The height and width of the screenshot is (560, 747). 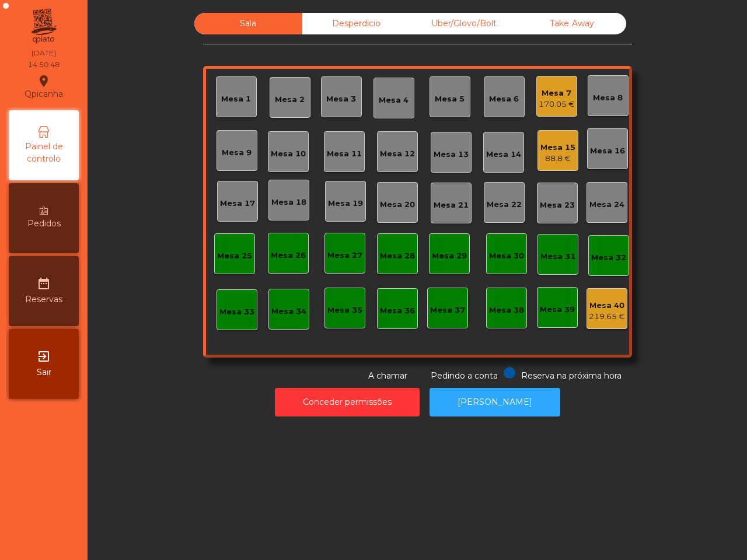 What do you see at coordinates (558, 256) in the screenshot?
I see `div: Mesa 31` at bounding box center [558, 256].